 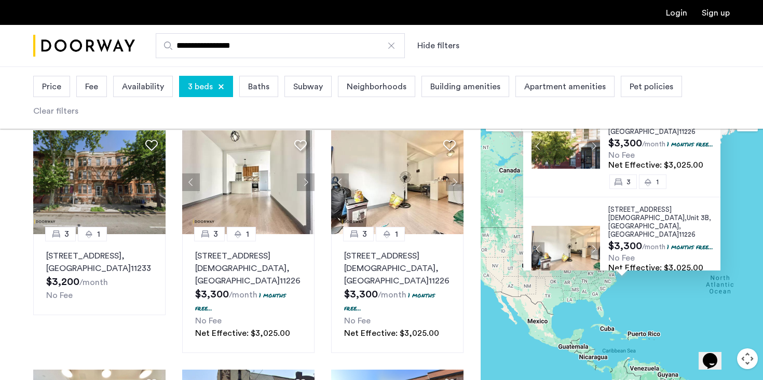 What do you see at coordinates (676, 13) in the screenshot?
I see `a: Login` at bounding box center [676, 13].